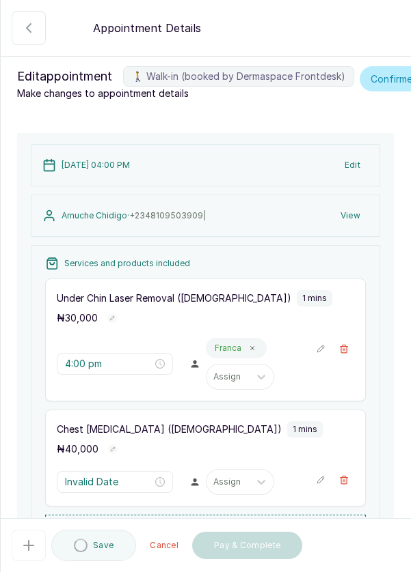 Image resolution: width=411 pixels, height=572 pixels. Describe the element at coordinates (164, 546) in the screenshot. I see `button: Cancel` at that location.